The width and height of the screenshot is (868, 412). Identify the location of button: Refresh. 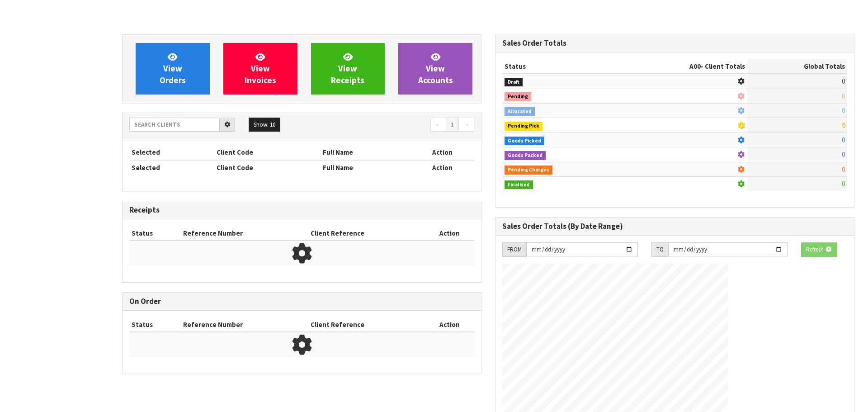
(819, 250).